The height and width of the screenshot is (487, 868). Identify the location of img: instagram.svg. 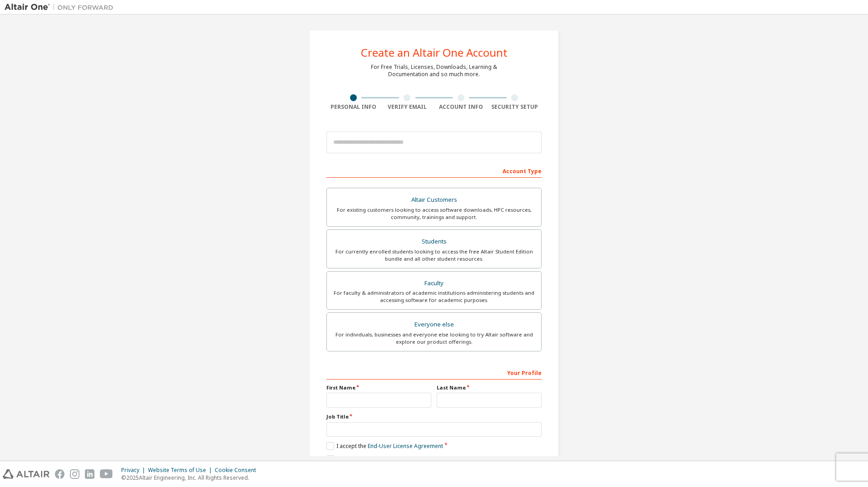
(74, 474).